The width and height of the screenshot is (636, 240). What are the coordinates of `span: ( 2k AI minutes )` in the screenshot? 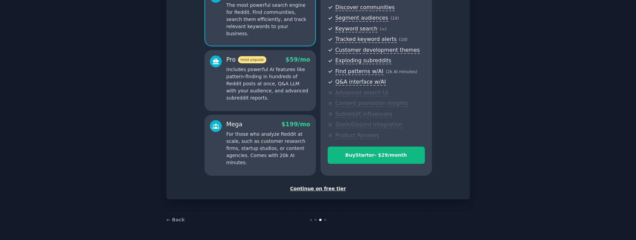 It's located at (402, 72).